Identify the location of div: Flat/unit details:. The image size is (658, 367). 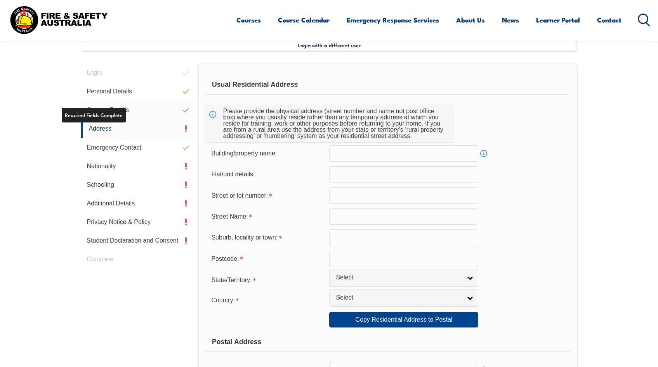
(267, 175).